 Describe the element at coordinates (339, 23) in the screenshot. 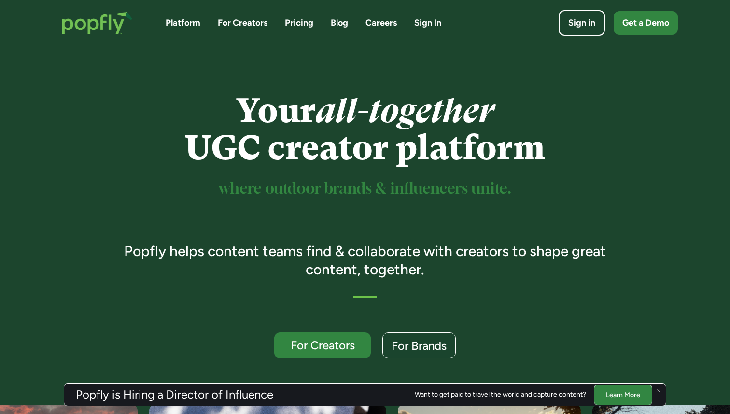

I see `a: Blog` at that location.